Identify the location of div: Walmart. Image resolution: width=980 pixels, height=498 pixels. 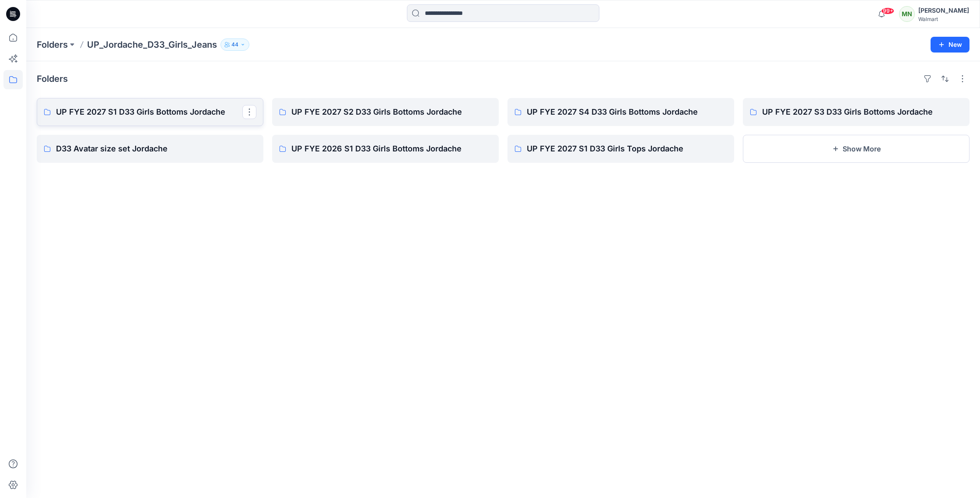
(944, 19).